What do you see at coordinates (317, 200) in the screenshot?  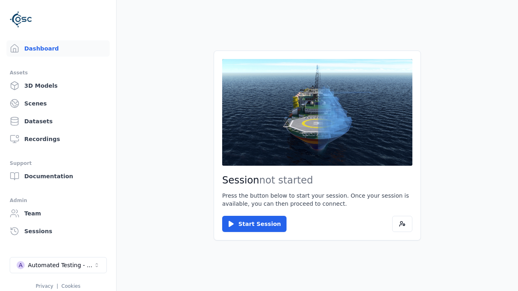 I see `p: Press the button below to start your session. Once your session is available, you can then procee...` at bounding box center [317, 200].